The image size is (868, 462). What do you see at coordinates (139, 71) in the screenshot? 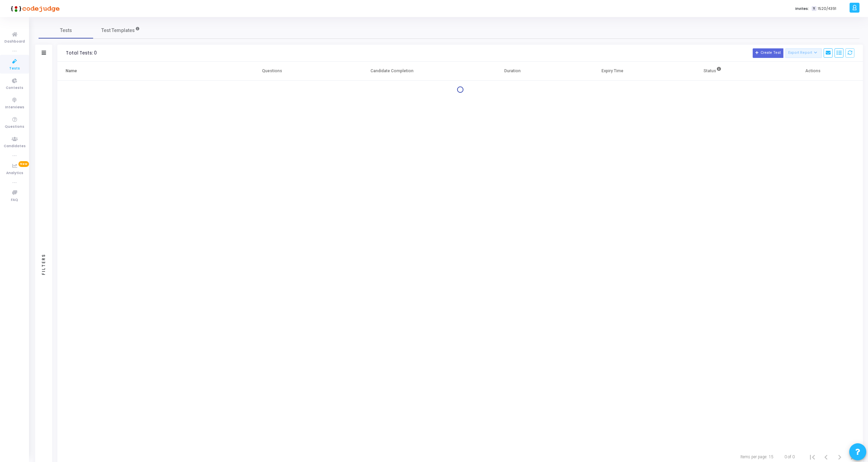
I see `th: Name` at bounding box center [139, 71].